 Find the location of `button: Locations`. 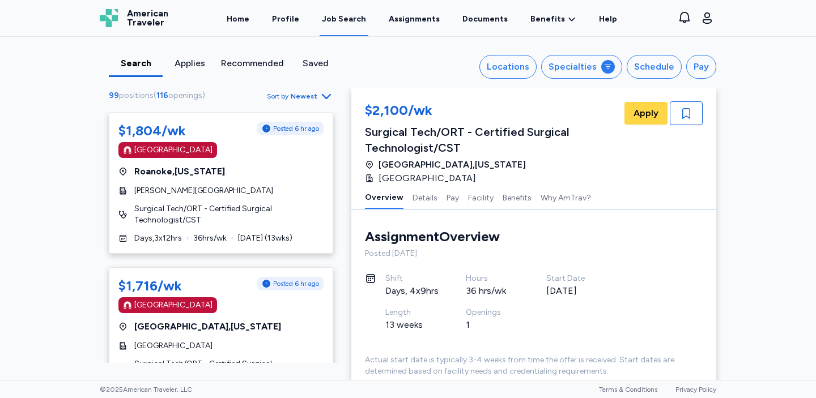

button: Locations is located at coordinates (508, 67).